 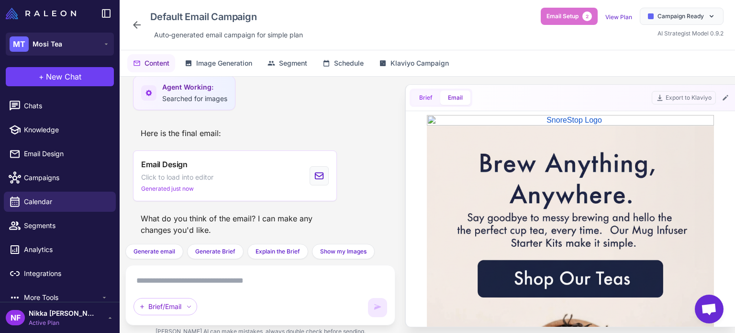 What do you see at coordinates (19, 44) in the screenshot?
I see `div: MT` at bounding box center [19, 44].